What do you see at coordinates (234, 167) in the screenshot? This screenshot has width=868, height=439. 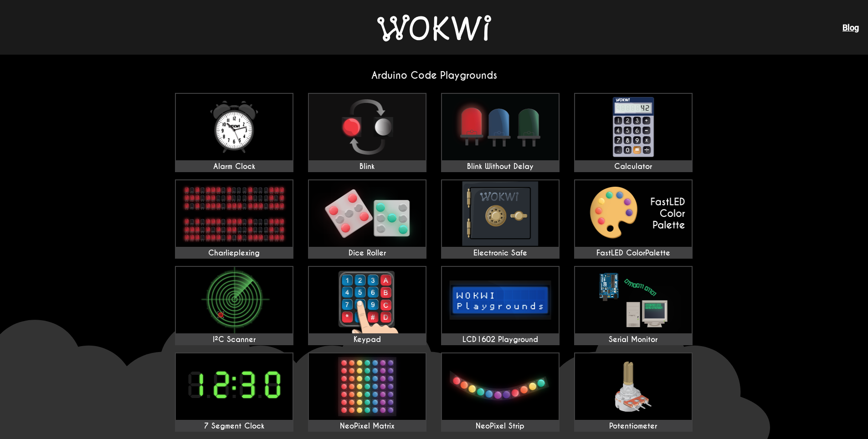 I see `div: Alarm Clock` at bounding box center [234, 167].